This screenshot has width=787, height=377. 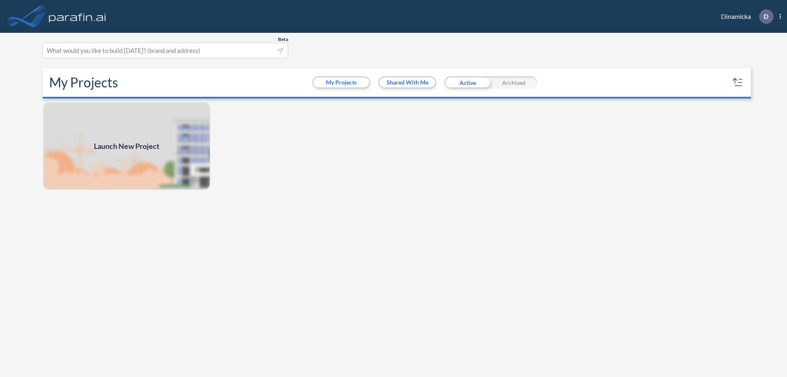 What do you see at coordinates (467, 82) in the screenshot?
I see `div: Active` at bounding box center [467, 82].